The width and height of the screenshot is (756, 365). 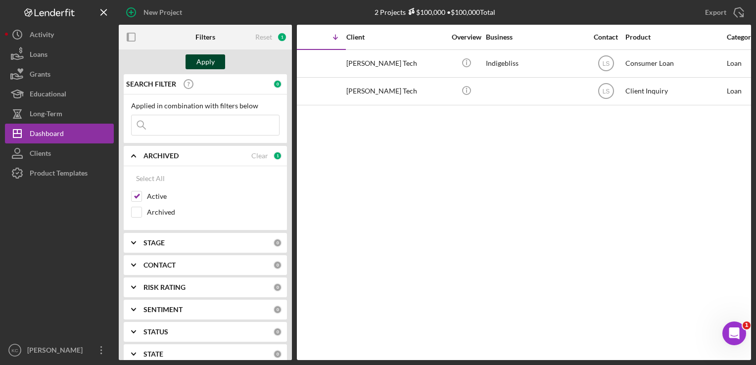 I want to click on b: SENTIMENT, so click(x=163, y=310).